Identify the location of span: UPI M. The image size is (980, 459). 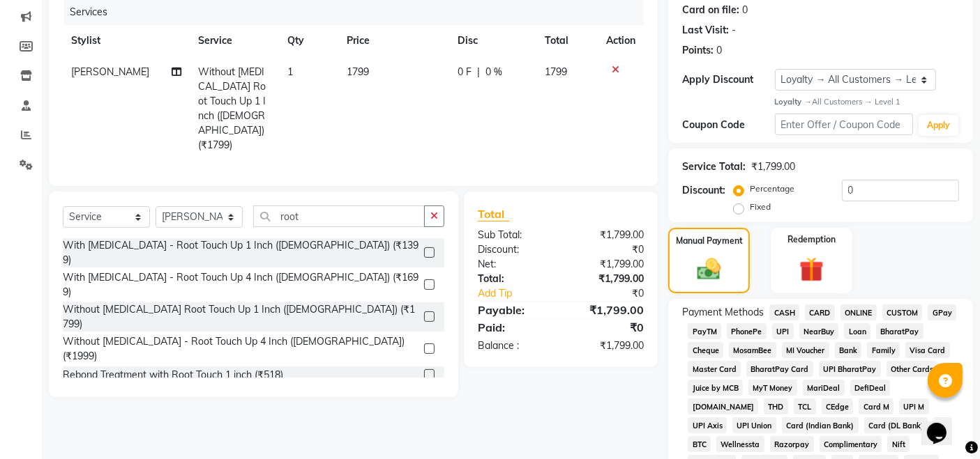
(913, 407).